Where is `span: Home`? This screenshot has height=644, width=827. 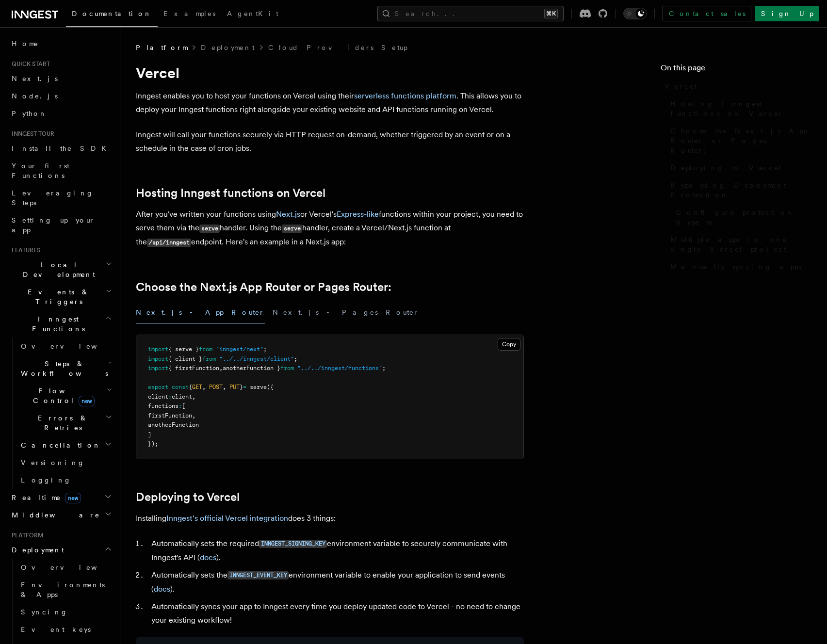
span: Home is located at coordinates (25, 44).